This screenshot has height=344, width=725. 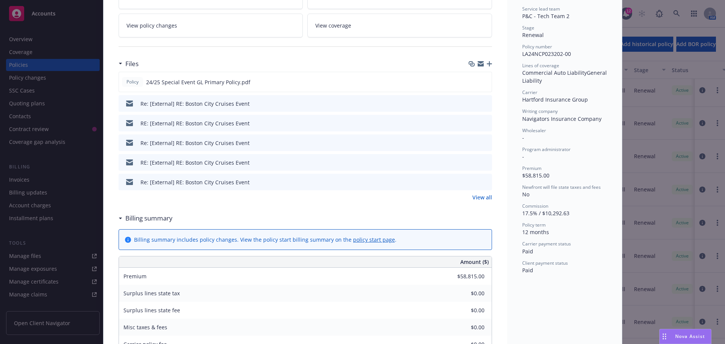 What do you see at coordinates (128, 64) in the screenshot?
I see `div: Files` at bounding box center [128, 64].